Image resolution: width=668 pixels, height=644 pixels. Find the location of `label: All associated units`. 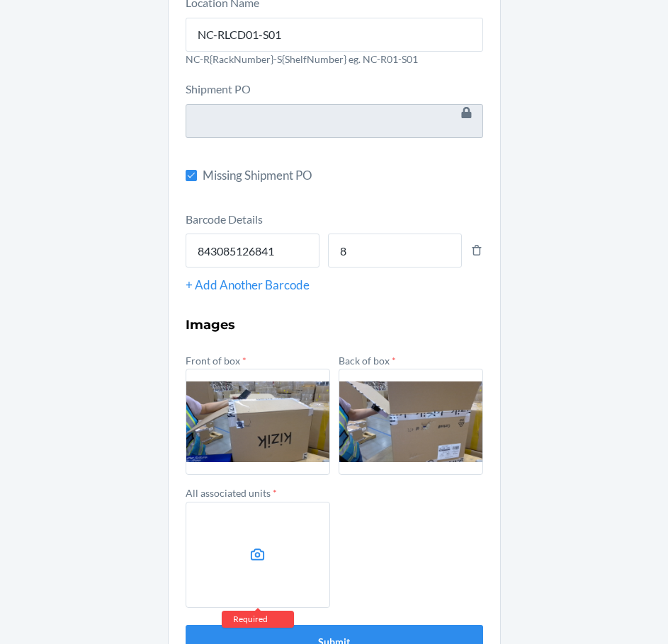

label: All associated units is located at coordinates (231, 493).